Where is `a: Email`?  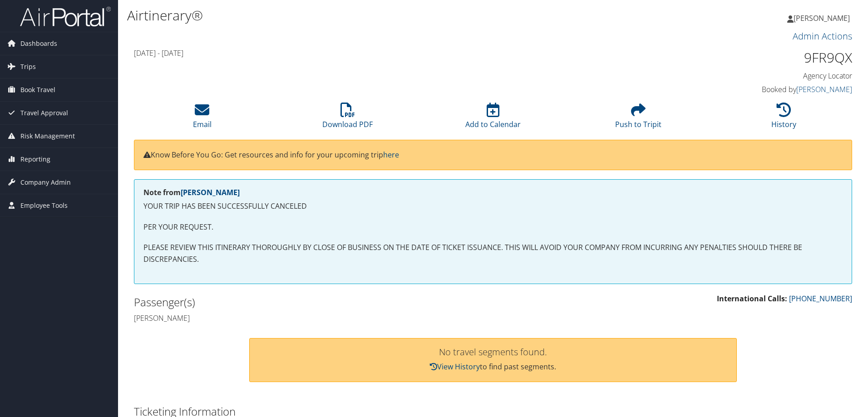 a: Email is located at coordinates (202, 118).